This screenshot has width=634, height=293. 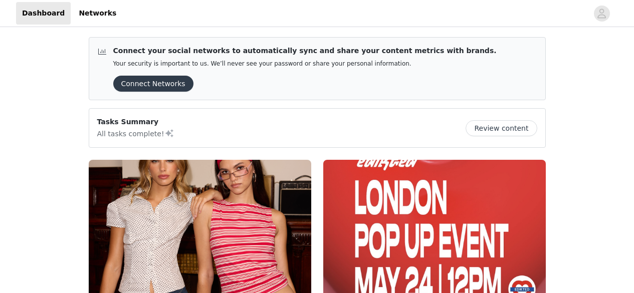 What do you see at coordinates (97, 13) in the screenshot?
I see `a: Networks` at bounding box center [97, 13].